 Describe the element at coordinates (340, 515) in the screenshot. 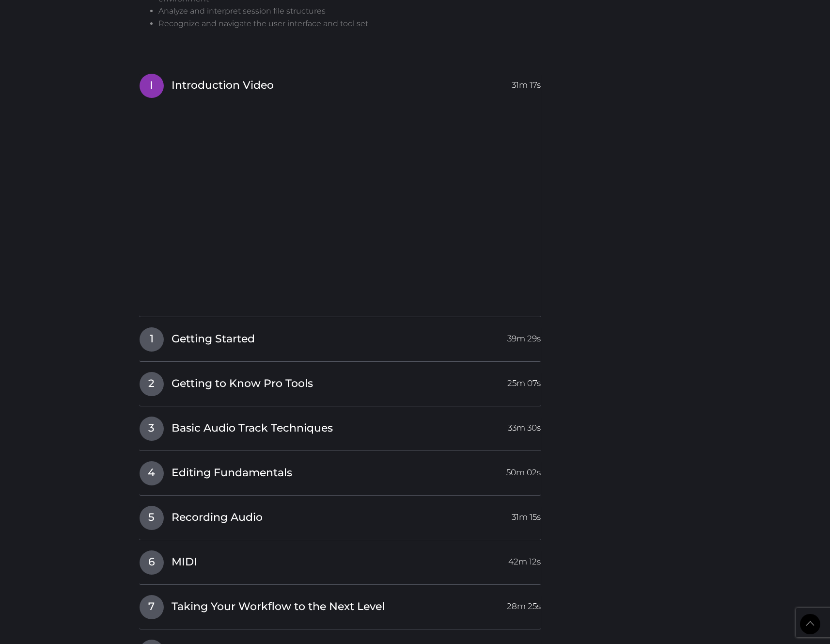

I see `a: 5Recording Audio31m 15s` at that location.